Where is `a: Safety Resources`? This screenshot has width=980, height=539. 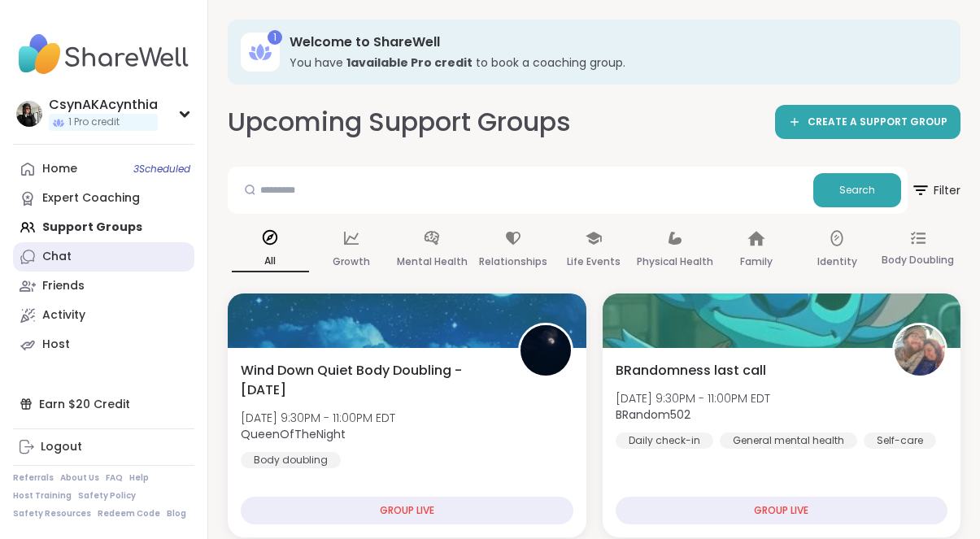
a: Safety Resources is located at coordinates (52, 514).